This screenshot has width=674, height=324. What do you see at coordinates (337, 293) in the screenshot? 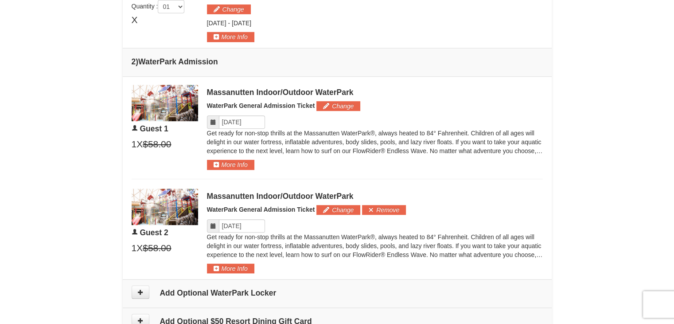
I see `h4: Add Optional WaterPark Locker` at bounding box center [337, 293].